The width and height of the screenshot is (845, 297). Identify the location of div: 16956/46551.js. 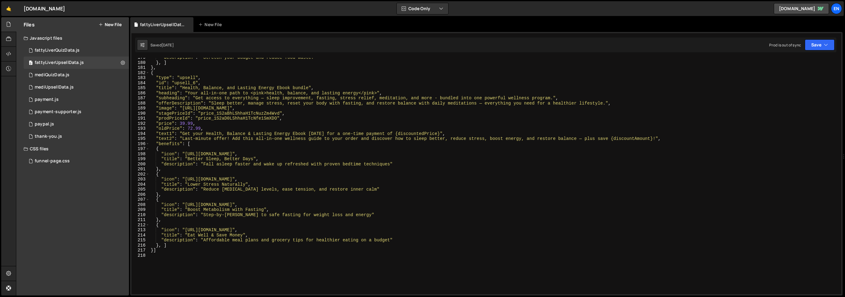
(76, 99).